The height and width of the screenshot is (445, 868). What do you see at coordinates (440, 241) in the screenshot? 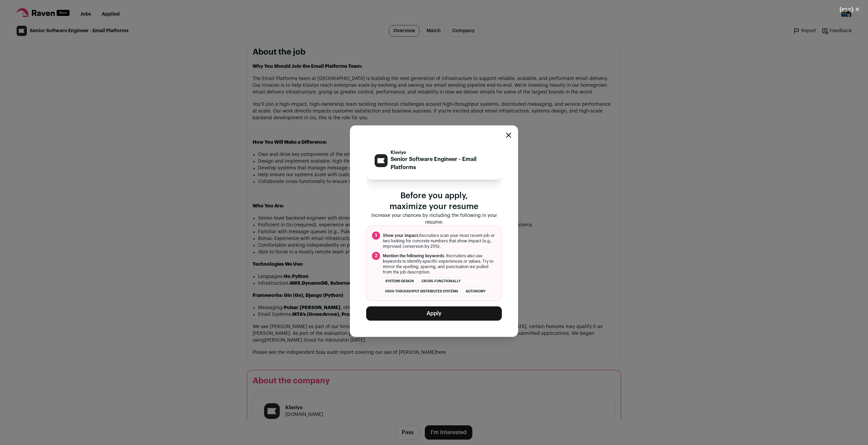
I see `span: Recruiters scan your most recent job or two looking for concrete numbers that show impact (e.g., ...` at bounding box center [440, 241].